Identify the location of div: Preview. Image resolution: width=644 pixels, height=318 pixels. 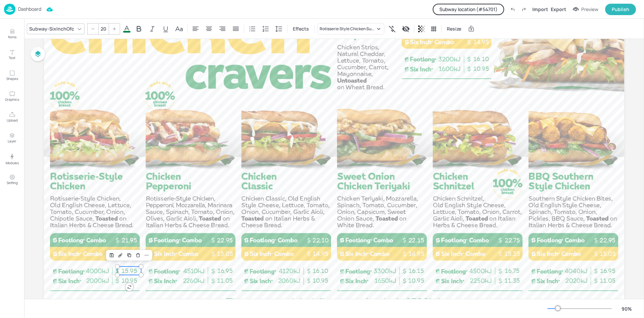
(589, 10).